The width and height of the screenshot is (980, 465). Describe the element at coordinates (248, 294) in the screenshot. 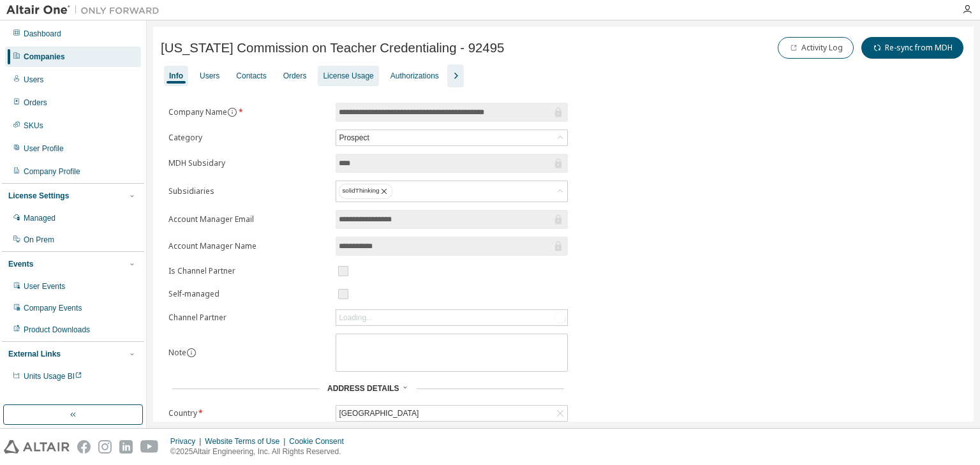

I see `label: Self-managed` at that location.